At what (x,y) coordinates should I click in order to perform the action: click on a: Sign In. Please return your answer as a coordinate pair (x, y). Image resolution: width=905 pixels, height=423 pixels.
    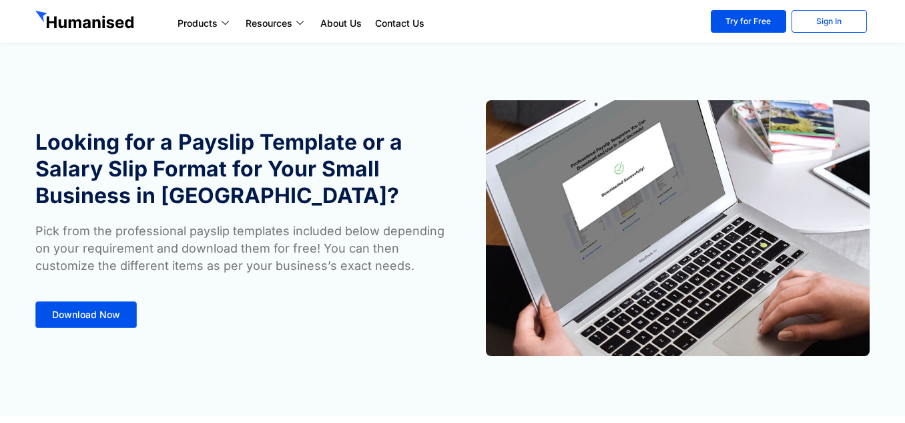
    Looking at the image, I should click on (829, 21).